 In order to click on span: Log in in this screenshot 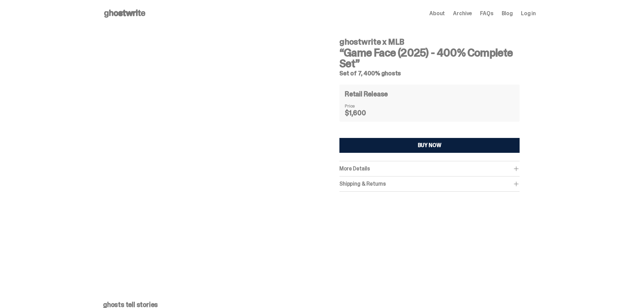, I will do `click(528, 13)`.